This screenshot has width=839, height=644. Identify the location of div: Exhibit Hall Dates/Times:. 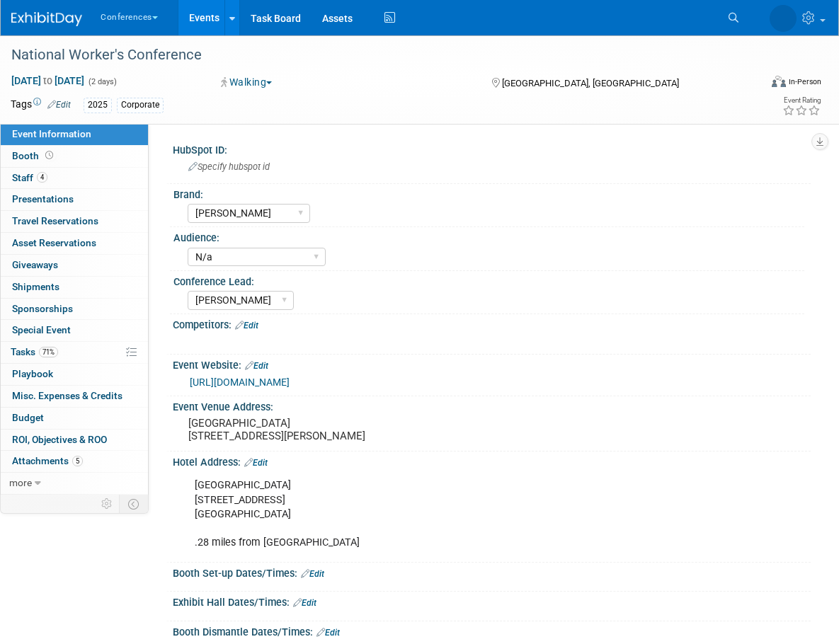
(491, 601).